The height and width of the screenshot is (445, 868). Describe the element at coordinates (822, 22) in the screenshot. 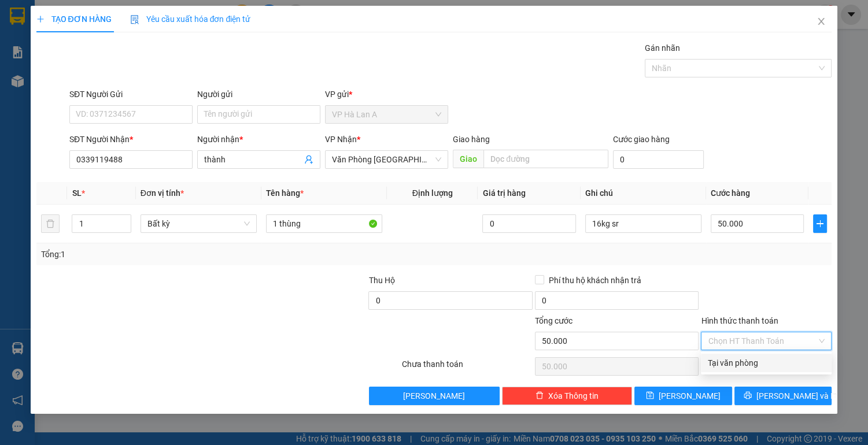

I see `button: Close` at that location.